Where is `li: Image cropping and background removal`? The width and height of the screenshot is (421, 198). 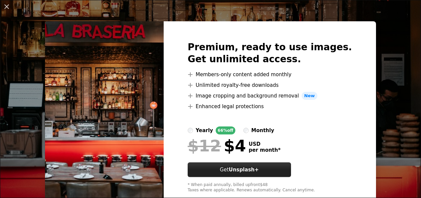 li: Image cropping and background removal is located at coordinates (269, 96).